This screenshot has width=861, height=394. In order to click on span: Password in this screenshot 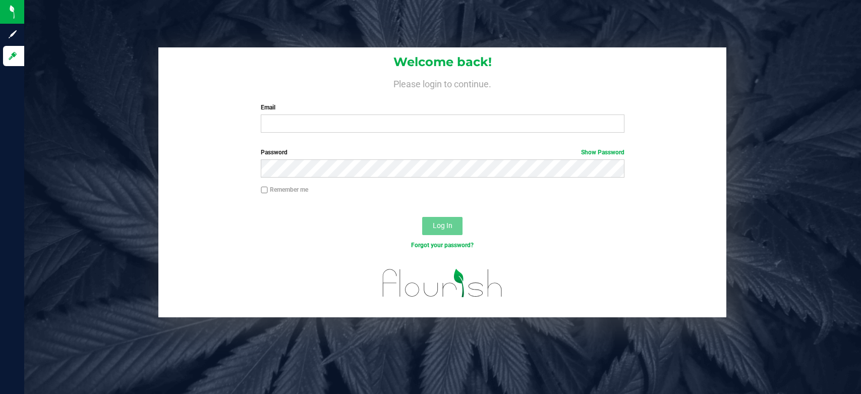, I will do `click(274, 152)`.